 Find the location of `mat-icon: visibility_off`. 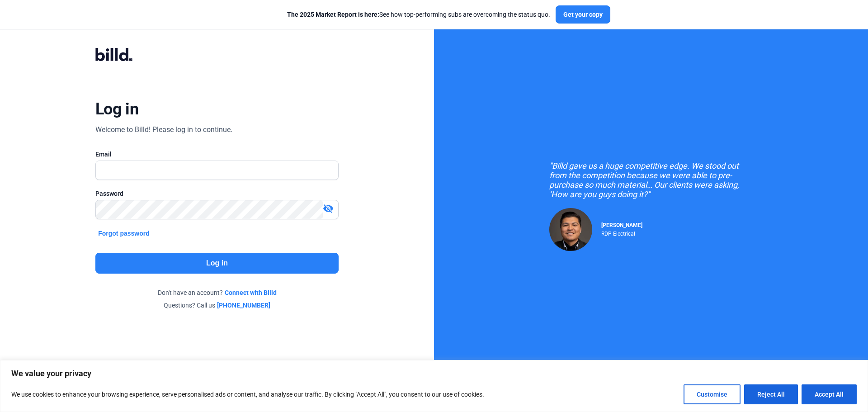

mat-icon: visibility_off is located at coordinates (328, 209).